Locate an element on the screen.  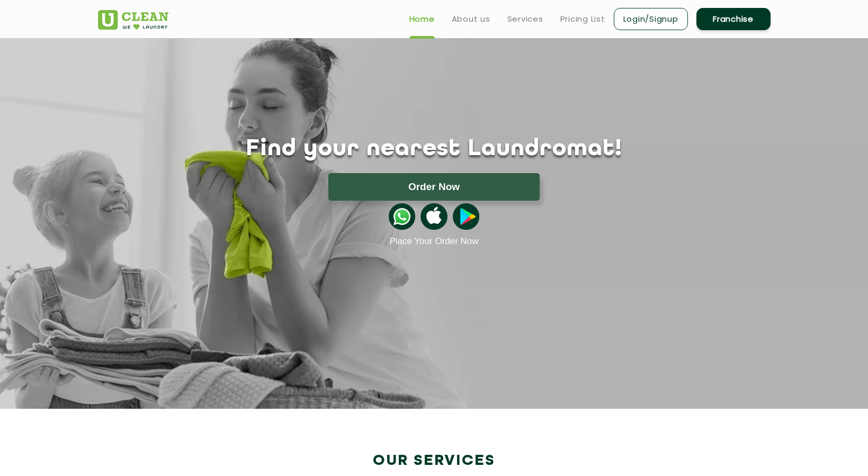
a: Services is located at coordinates (525, 19).